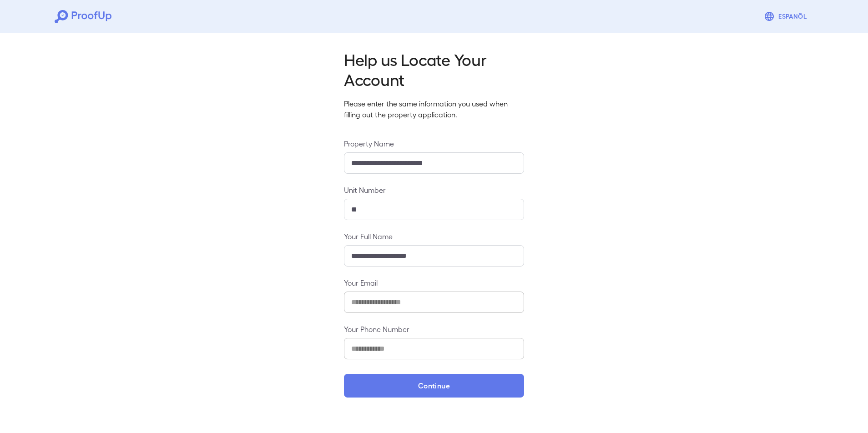 This screenshot has height=433, width=868. Describe the element at coordinates (434, 329) in the screenshot. I see `label: Your Phone Number` at that location.